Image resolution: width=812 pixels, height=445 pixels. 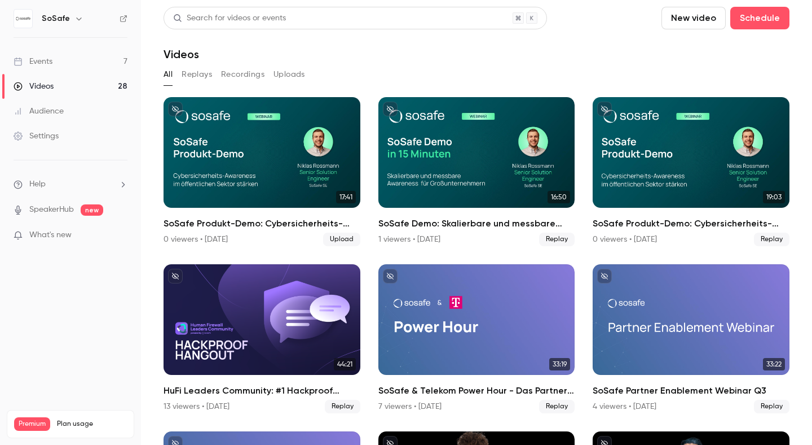 What do you see at coordinates (774, 197) in the screenshot?
I see `span: 19:03` at bounding box center [774, 197].